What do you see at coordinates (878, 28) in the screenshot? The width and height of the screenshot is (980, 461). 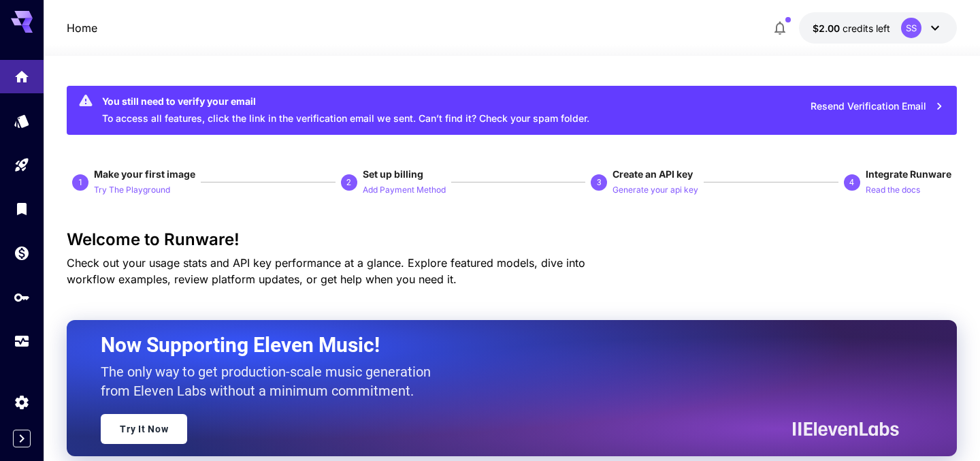 I see `button: $2.00SS` at bounding box center [878, 28].